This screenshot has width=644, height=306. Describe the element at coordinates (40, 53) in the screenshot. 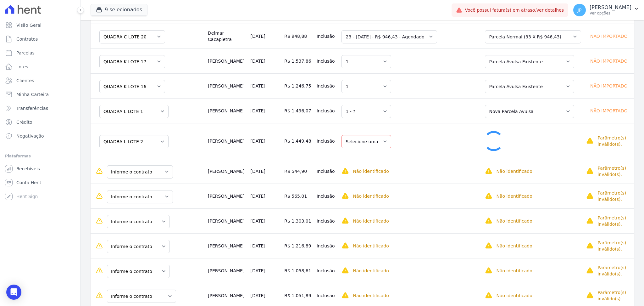

I see `a: Parcelas` at that location.